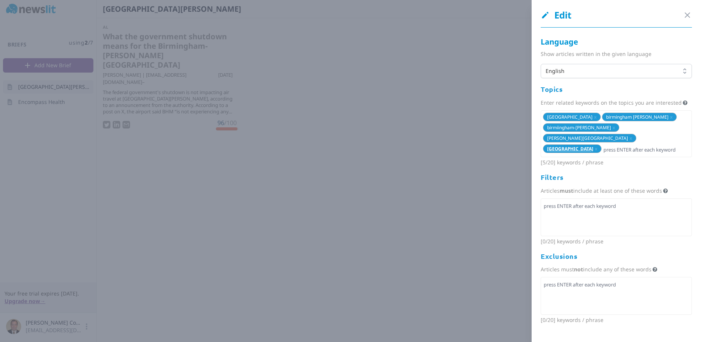  What do you see at coordinates (555, 15) in the screenshot?
I see `span: Edit` at bounding box center [555, 15].